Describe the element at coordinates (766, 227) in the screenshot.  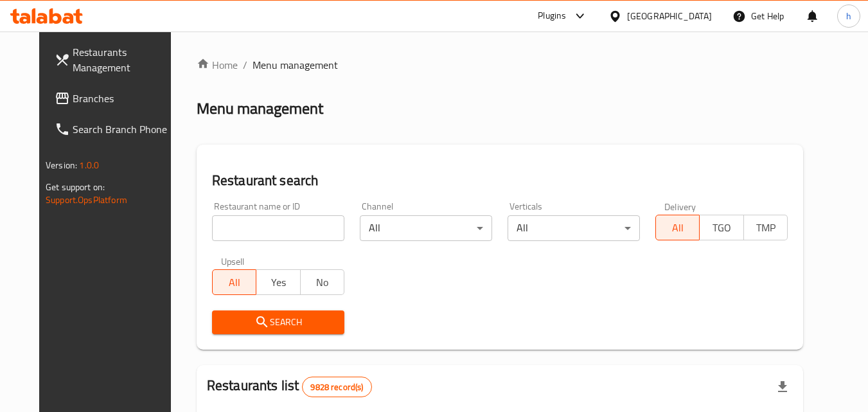
I see `span: TMP` at that location.